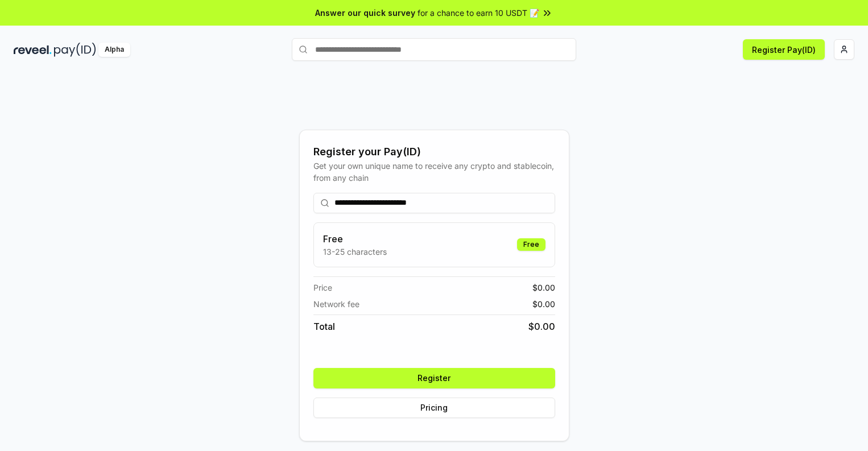  I want to click on button: Register Pay(ID), so click(784, 50).